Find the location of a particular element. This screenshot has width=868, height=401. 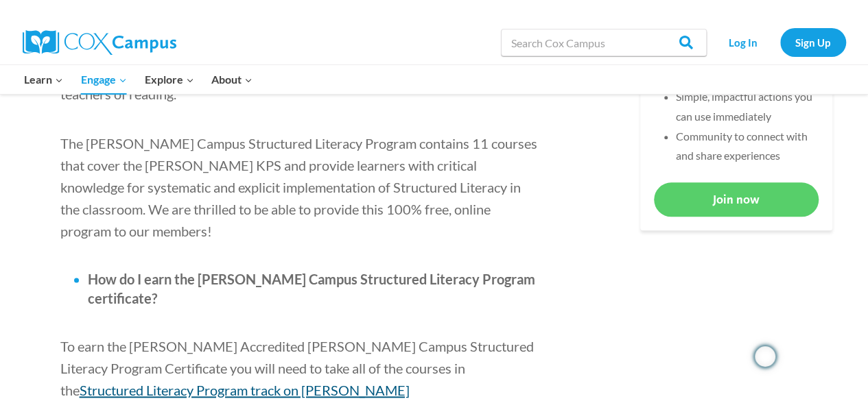

a: Sign Up is located at coordinates (814, 41).